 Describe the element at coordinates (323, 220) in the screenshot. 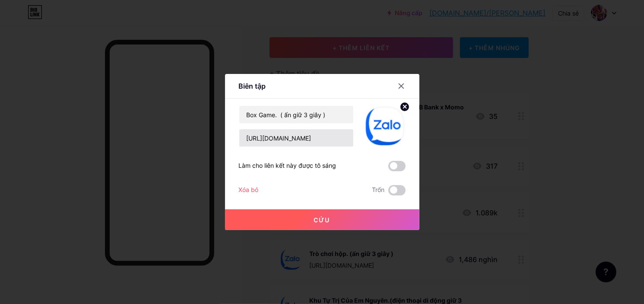

I see `button: Cứu` at that location.